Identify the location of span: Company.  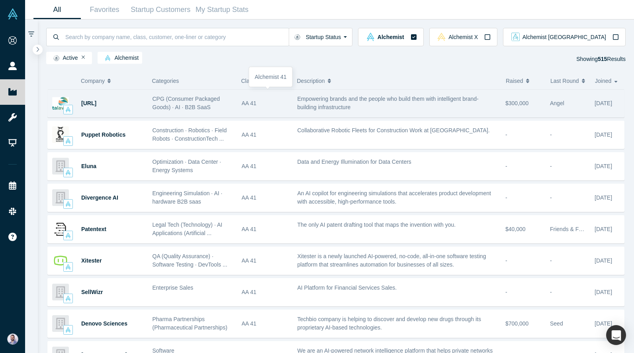
(93, 81).